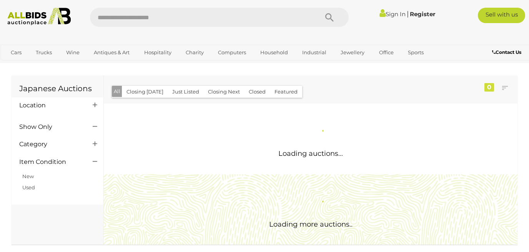 The image size is (529, 252). Describe the element at coordinates (310, 153) in the screenshot. I see `span: Loading auctions...` at that location.